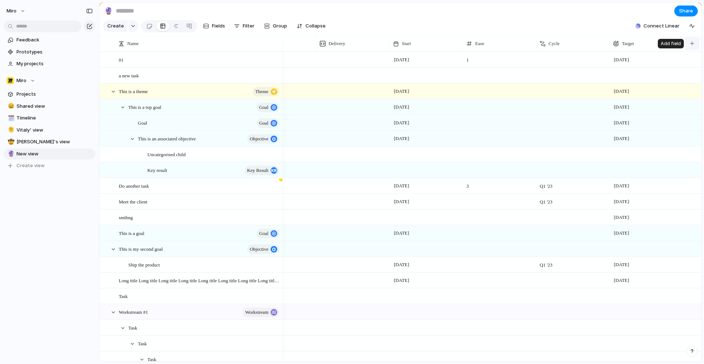  I want to click on span: This is a top goal, so click(145, 107).